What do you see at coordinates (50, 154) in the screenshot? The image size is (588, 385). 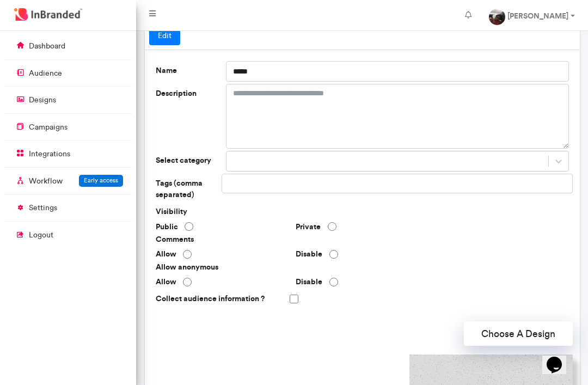 I see `p: integrations` at bounding box center [50, 154].